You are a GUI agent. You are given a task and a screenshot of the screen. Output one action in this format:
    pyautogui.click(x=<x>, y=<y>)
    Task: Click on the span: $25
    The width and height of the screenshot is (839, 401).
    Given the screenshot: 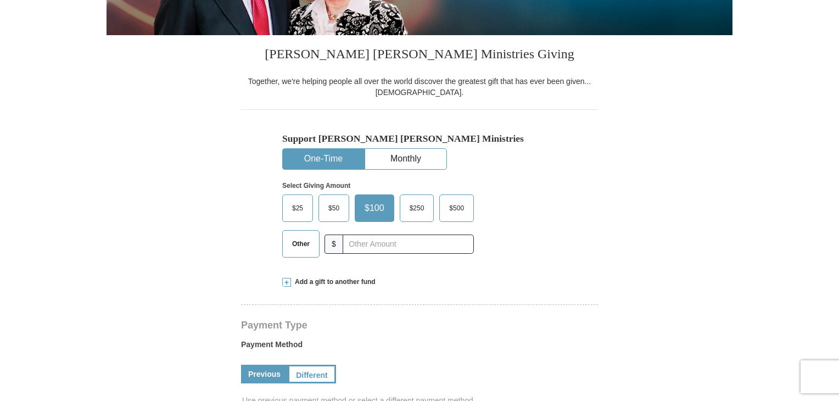 What is the action you would take?
    pyautogui.click(x=298, y=208)
    